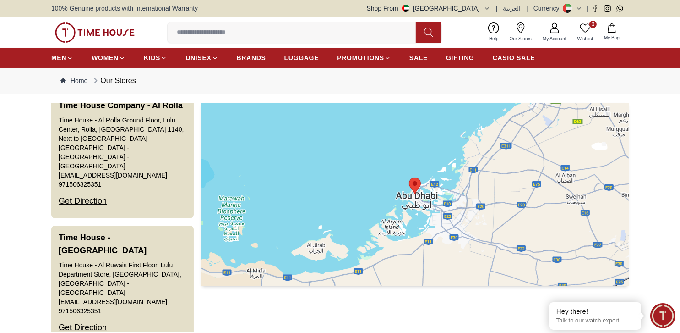 Image resolution: width=680 pixels, height=333 pixels. I want to click on span: العربية, so click(512, 8).